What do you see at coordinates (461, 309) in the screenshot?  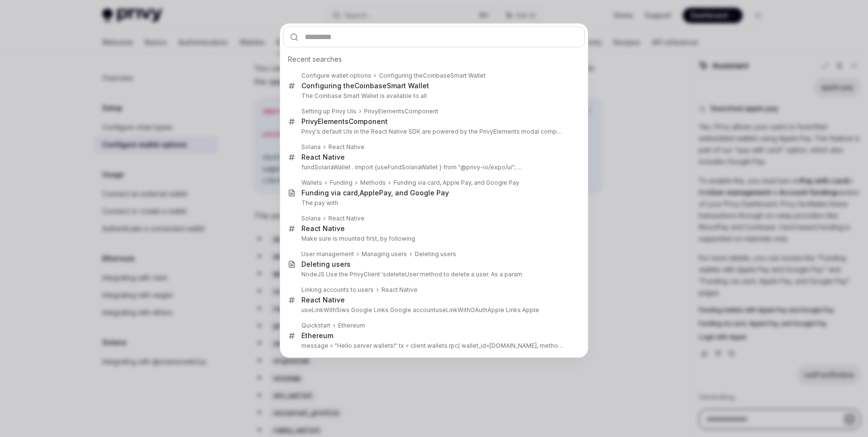 I see `b: useLinkWithOAuth` at bounding box center [461, 309].